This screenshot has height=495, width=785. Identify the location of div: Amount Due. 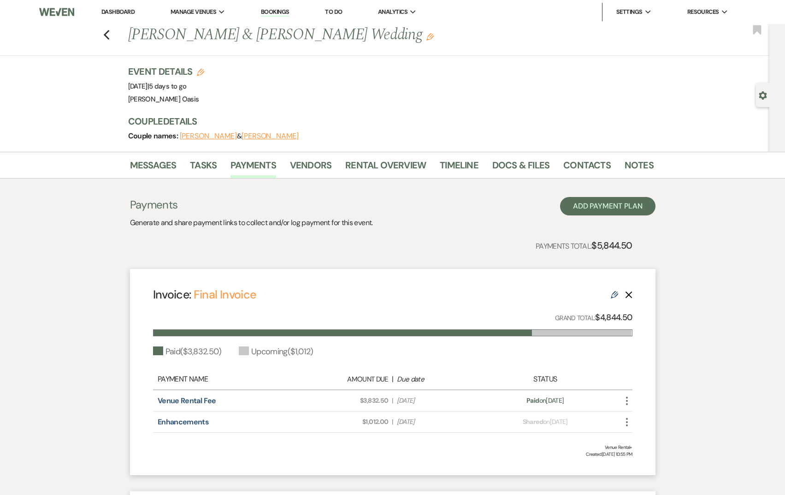
(346, 379).